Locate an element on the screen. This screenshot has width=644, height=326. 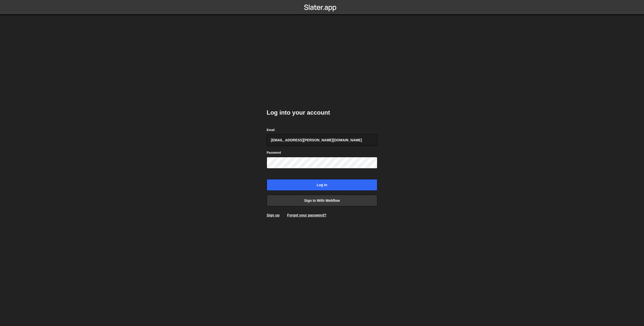
a: Sign in with Webflow is located at coordinates (322, 201).